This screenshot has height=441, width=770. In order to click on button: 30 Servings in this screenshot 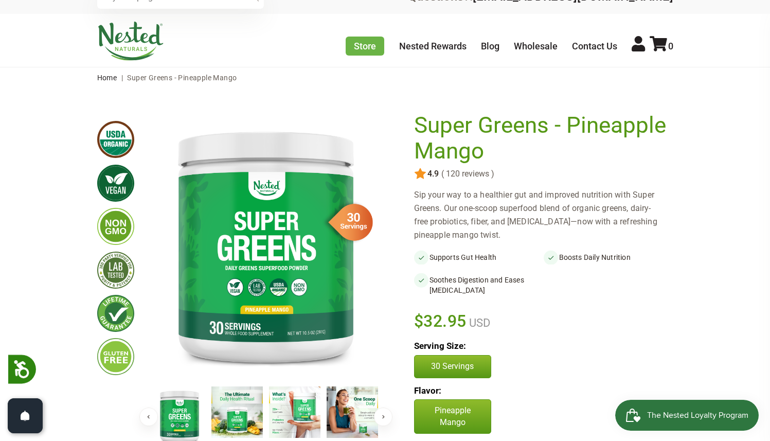, I will do `click(452, 366)`.